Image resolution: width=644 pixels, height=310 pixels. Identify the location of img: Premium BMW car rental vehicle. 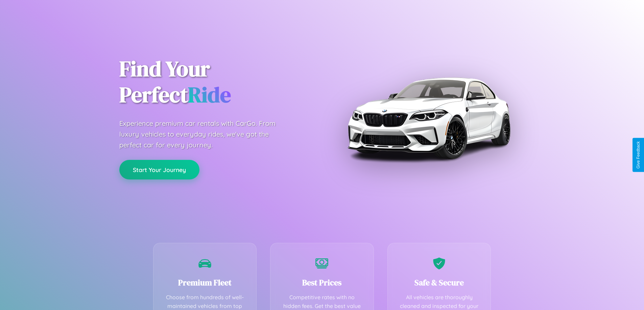
(429, 118).